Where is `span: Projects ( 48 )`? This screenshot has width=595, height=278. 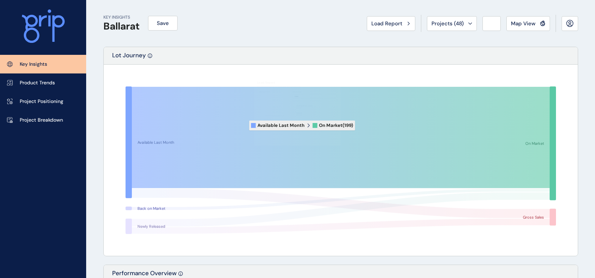
span: Projects ( 48 ) is located at coordinates (448, 24).